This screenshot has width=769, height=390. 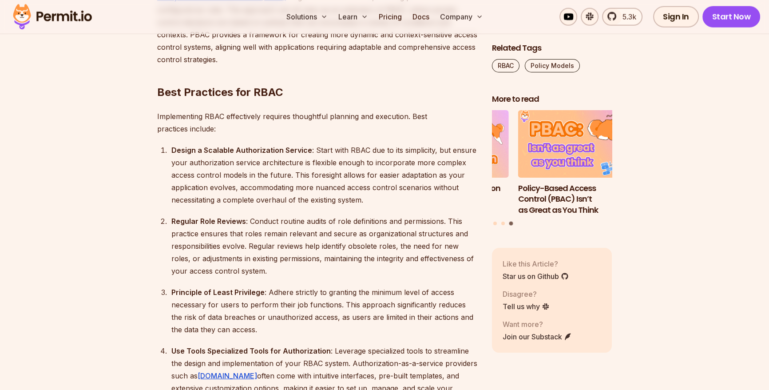 What do you see at coordinates (552, 99) in the screenshot?
I see `h2: More to read` at bounding box center [552, 99].